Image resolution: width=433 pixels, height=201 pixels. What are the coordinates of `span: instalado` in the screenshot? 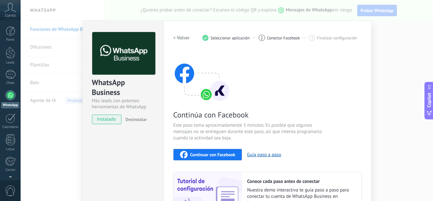 It's located at (106, 119).